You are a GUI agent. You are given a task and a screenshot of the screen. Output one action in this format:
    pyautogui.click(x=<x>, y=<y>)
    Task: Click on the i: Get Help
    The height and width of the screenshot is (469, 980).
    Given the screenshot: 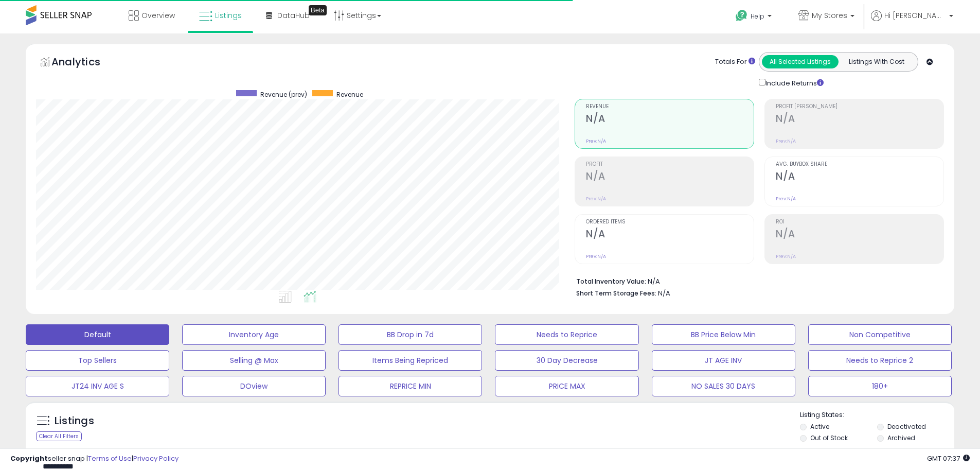 What is the action you would take?
    pyautogui.click(x=742, y=16)
    